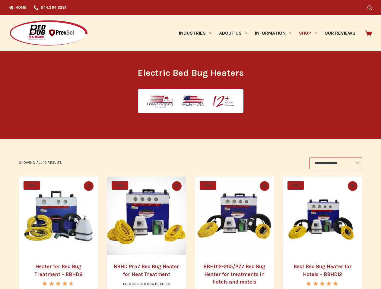 This screenshot has height=289, width=381. I want to click on a: Industries, so click(195, 33).